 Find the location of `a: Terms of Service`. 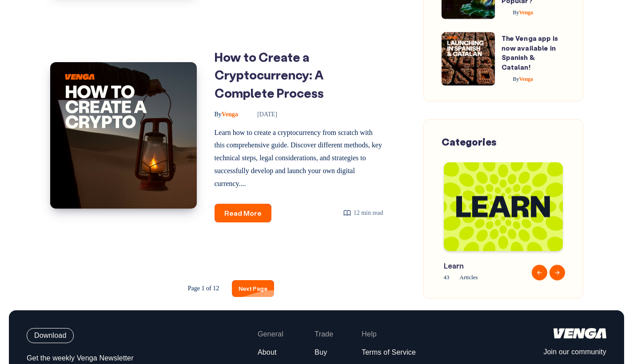

a: Terms of Service is located at coordinates (389, 352).